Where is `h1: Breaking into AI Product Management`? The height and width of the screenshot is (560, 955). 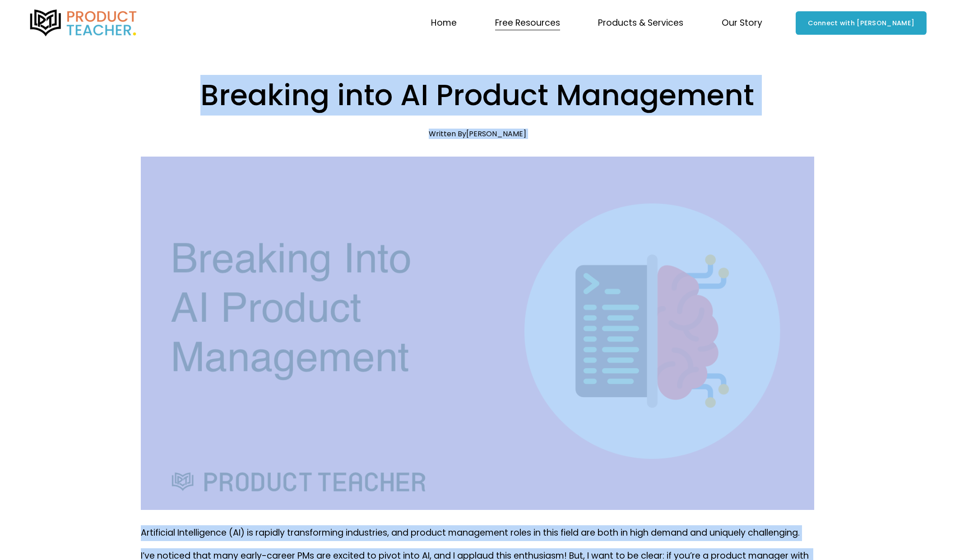
h1: Breaking into AI Product Management is located at coordinates (478, 95).